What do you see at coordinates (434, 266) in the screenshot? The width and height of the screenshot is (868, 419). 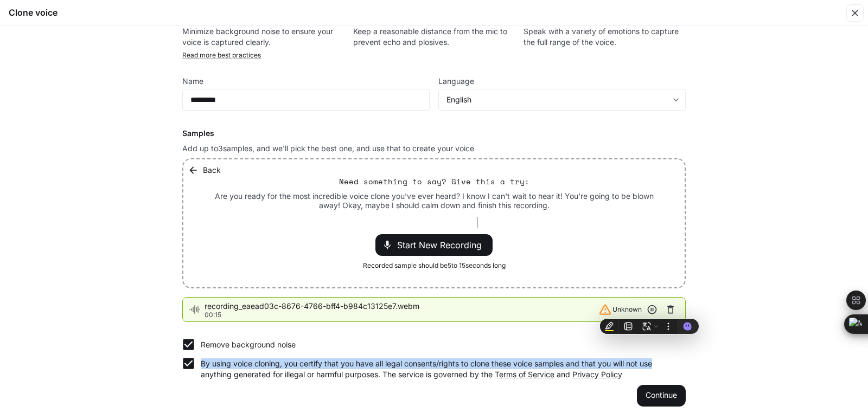 I see `span: Recorded sample should be 5 to 15 seconds long` at bounding box center [434, 266].